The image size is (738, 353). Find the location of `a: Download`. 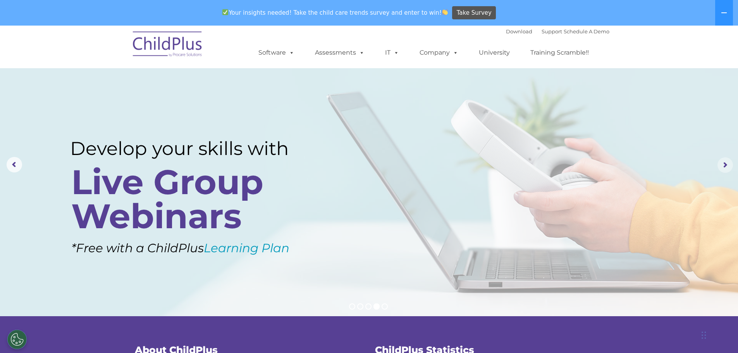

a: Download is located at coordinates (519, 31).